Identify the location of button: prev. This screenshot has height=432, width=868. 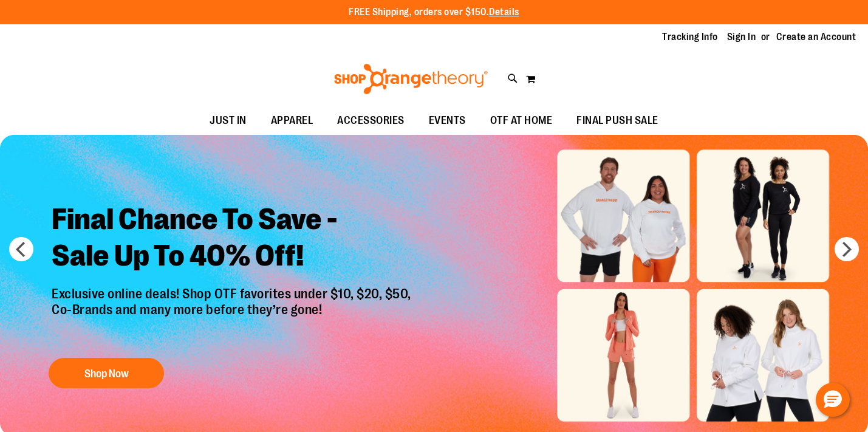
(22, 249).